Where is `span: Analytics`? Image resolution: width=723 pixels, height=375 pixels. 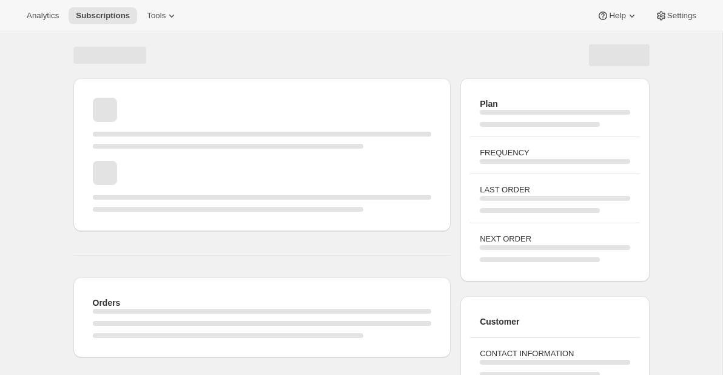
span: Analytics is located at coordinates (42, 16).